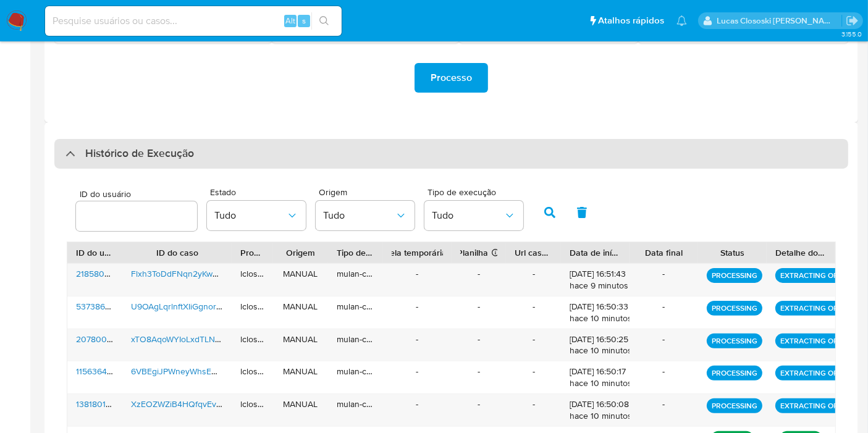  I want to click on a: Sair, so click(852, 20).